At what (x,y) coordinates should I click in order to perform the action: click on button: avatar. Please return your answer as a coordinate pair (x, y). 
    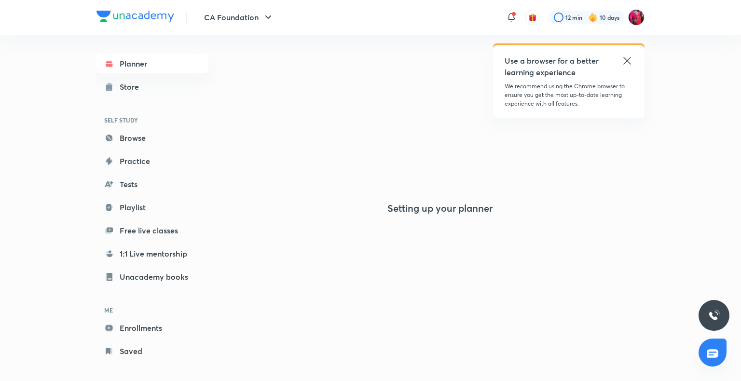
    Looking at the image, I should click on (533, 17).